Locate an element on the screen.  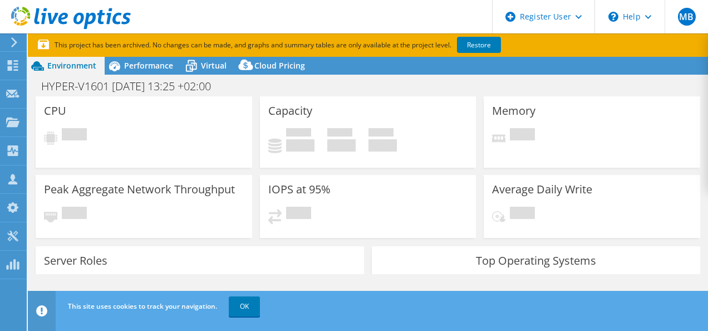
span: Environment is located at coordinates (72, 65).